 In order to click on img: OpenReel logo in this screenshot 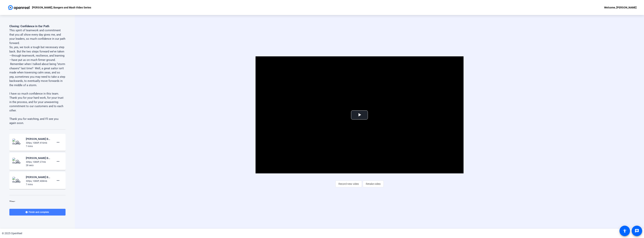, I will do `click(19, 7)`.